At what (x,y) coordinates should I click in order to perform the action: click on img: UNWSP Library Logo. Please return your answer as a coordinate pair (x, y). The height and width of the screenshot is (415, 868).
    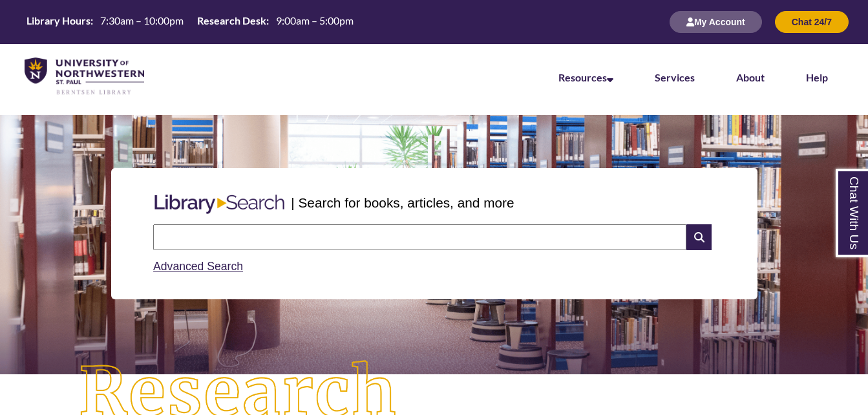
    Looking at the image, I should click on (84, 76).